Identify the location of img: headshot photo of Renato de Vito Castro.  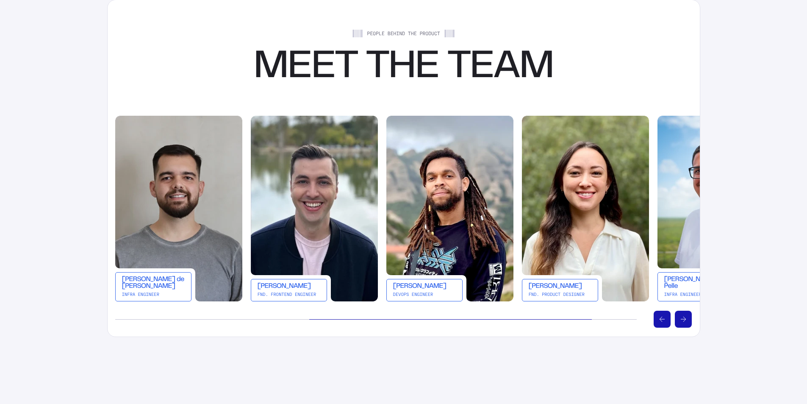
(179, 208).